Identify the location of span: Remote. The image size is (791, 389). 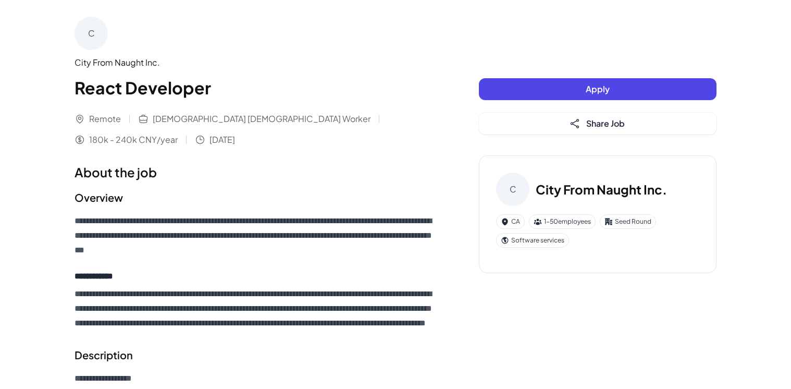
(105, 119).